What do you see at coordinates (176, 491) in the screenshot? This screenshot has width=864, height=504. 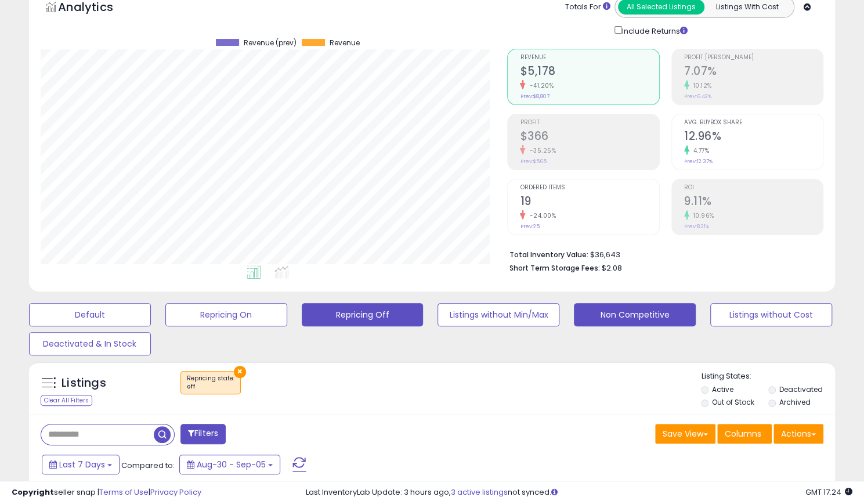 I see `a: Privacy Policy` at bounding box center [176, 491].